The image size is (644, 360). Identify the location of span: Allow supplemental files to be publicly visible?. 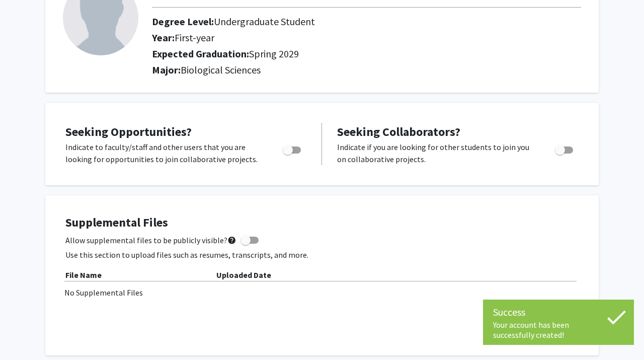
(151, 240).